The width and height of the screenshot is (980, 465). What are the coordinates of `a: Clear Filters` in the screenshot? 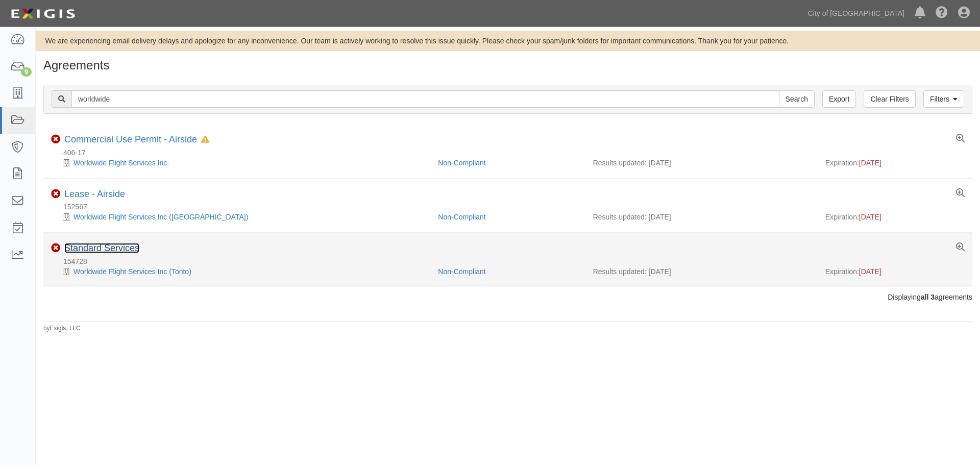 It's located at (889, 99).